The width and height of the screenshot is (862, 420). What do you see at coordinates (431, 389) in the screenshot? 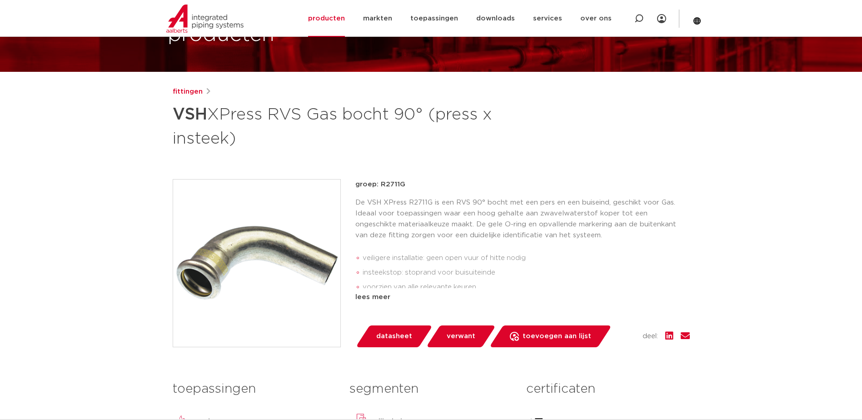
I see `h3: segmenten` at bounding box center [431, 389].